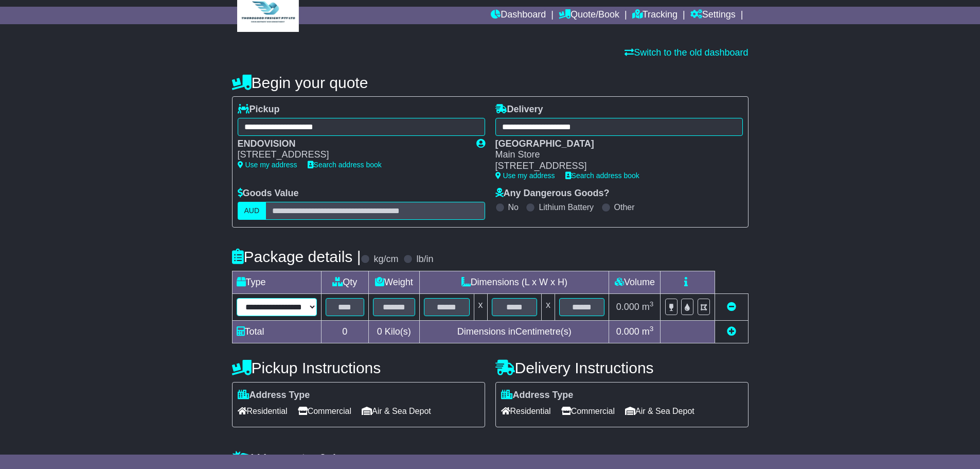  Describe the element at coordinates (614, 155) in the screenshot. I see `div: Main Store` at that location.